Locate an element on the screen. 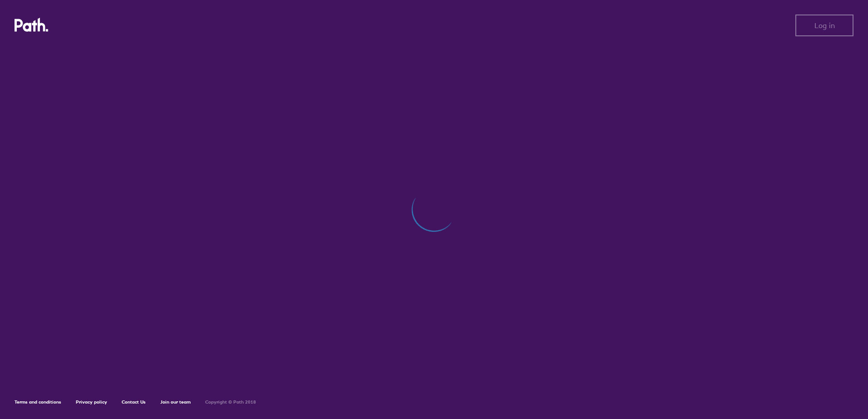  a: Terms and conditions is located at coordinates (38, 402).